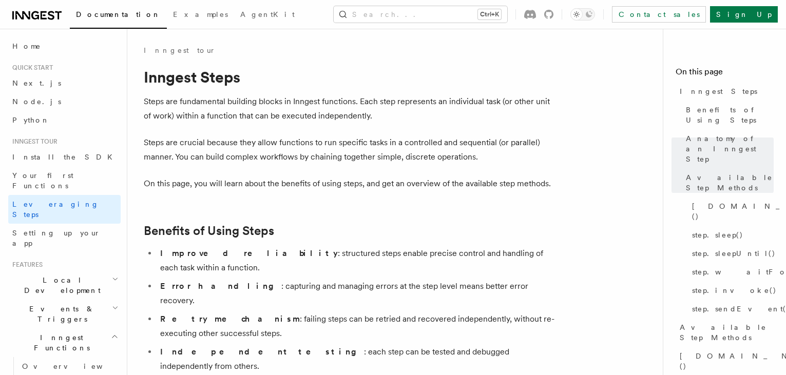 The height and width of the screenshot is (375, 786). What do you see at coordinates (724, 91) in the screenshot?
I see `a: Inngest Steps` at bounding box center [724, 91].